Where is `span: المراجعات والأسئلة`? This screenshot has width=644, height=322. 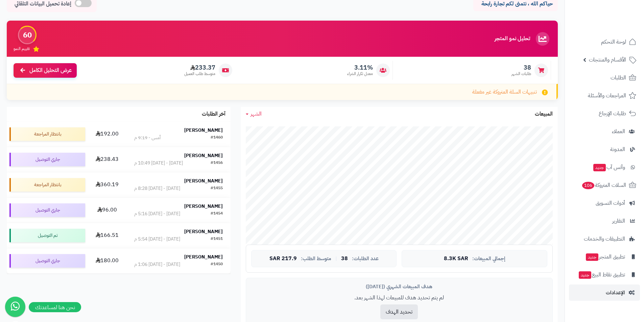 span: المراجعات والأسئلة is located at coordinates (607, 96).